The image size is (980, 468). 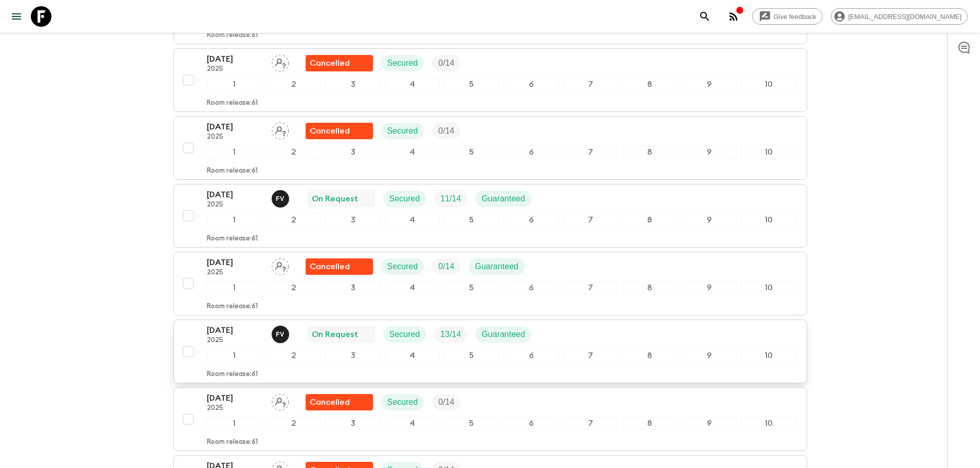 What do you see at coordinates (795, 16) in the screenshot?
I see `span: Give feedback` at bounding box center [795, 16].